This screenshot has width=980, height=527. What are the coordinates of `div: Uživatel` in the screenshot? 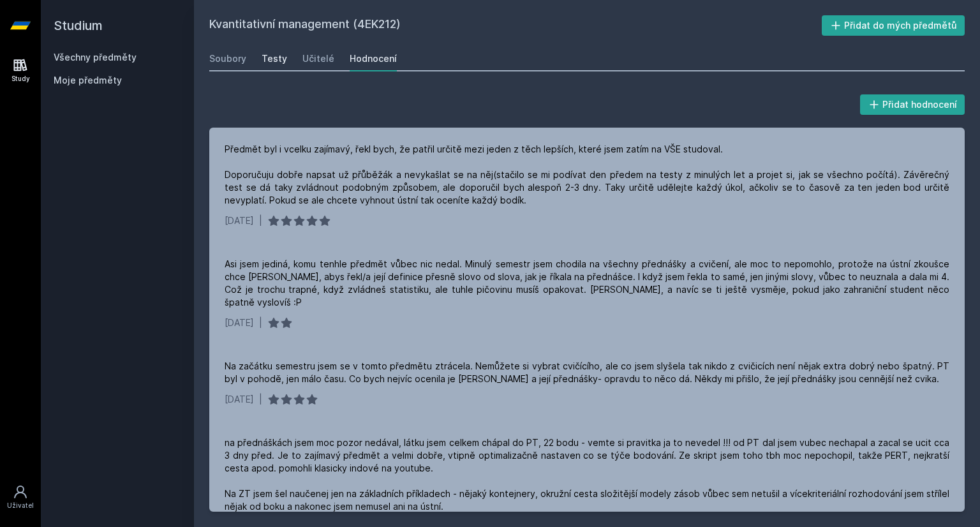 It's located at (20, 505).